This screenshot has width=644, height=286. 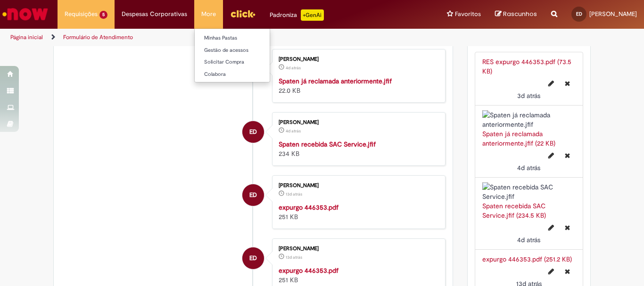 What do you see at coordinates (468, 14) in the screenshot?
I see `span: Favoritos` at bounding box center [468, 14].